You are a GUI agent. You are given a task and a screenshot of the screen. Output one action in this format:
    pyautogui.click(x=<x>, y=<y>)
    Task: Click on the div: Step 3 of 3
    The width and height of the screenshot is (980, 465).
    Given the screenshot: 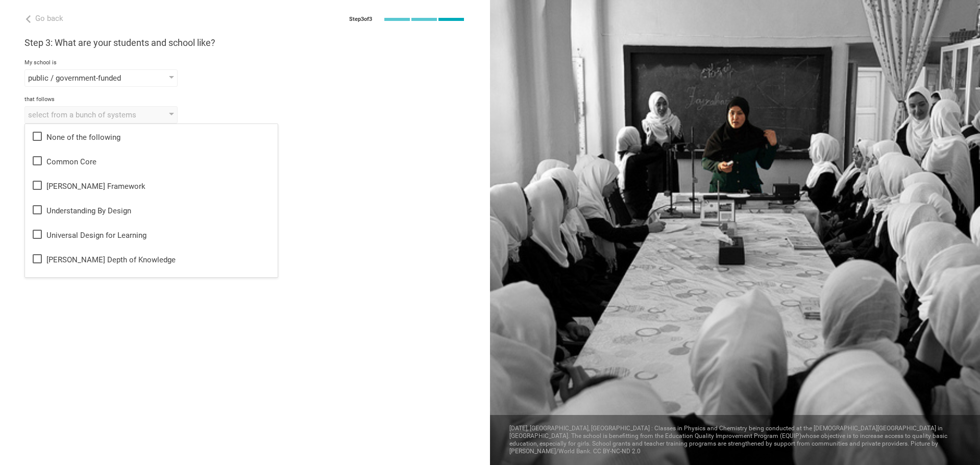 What is the action you would take?
    pyautogui.click(x=360, y=19)
    